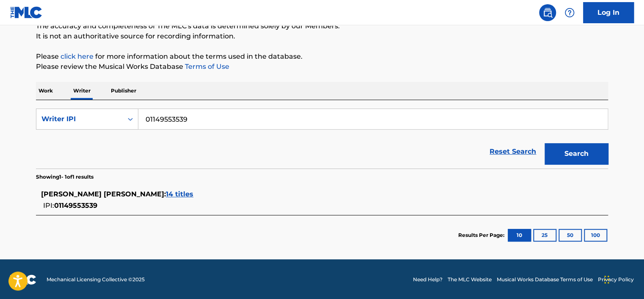 This screenshot has height=299, width=644. I want to click on a: click here, so click(77, 56).